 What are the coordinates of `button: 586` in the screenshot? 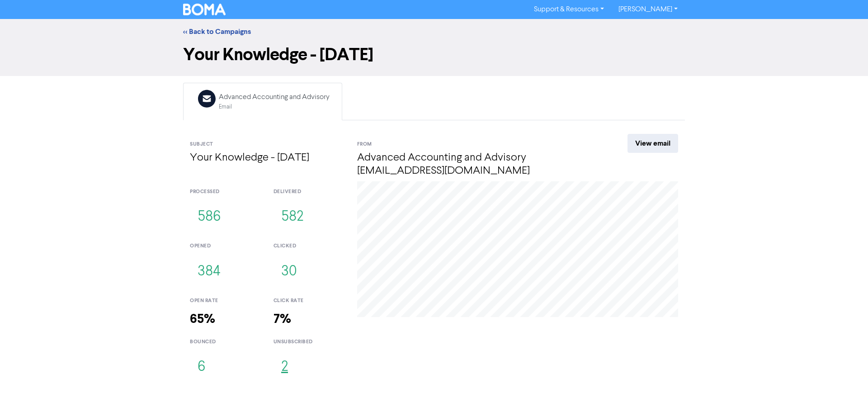 It's located at (209, 218).